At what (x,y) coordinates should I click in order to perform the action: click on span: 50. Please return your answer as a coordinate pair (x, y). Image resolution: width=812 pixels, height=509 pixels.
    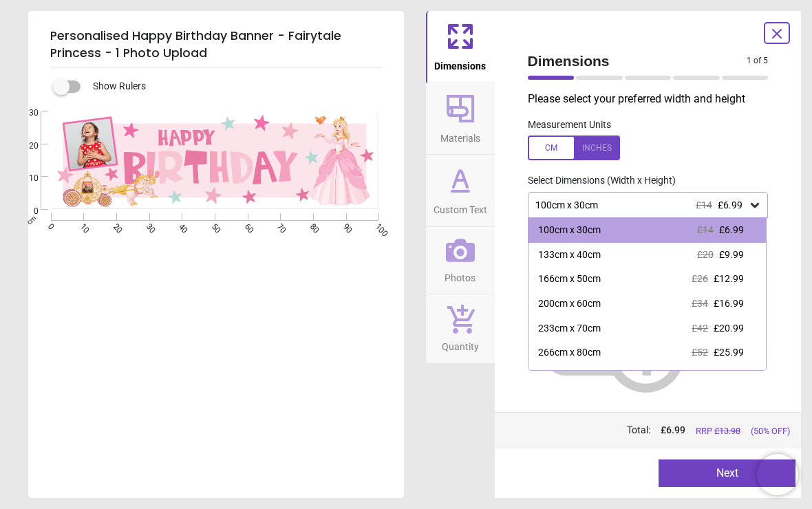
    Looking at the image, I should click on (212, 226).